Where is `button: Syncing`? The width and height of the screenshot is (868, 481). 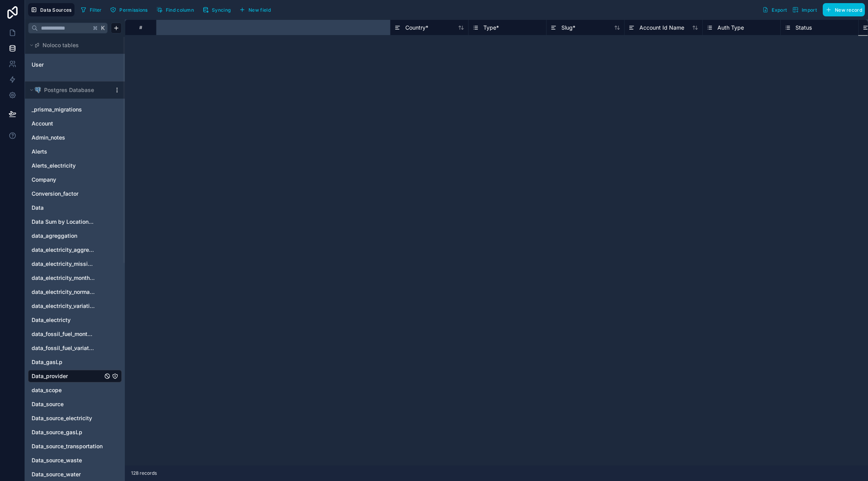 button: Syncing is located at coordinates (217, 9).